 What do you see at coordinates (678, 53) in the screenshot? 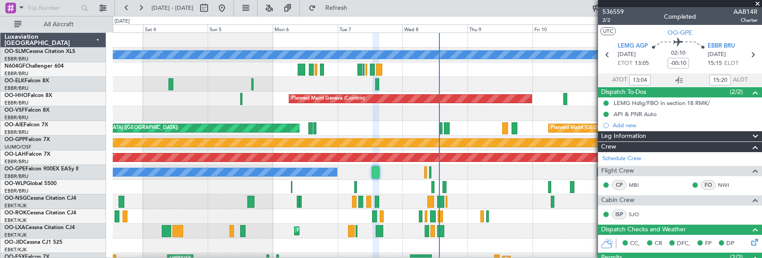
I see `span: 02:10` at bounding box center [678, 53].